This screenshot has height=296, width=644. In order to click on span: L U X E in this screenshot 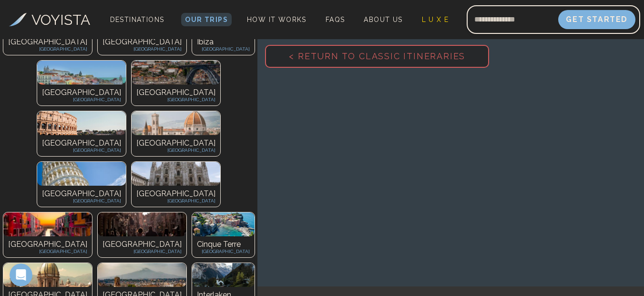, I will do `click(435, 20)`.